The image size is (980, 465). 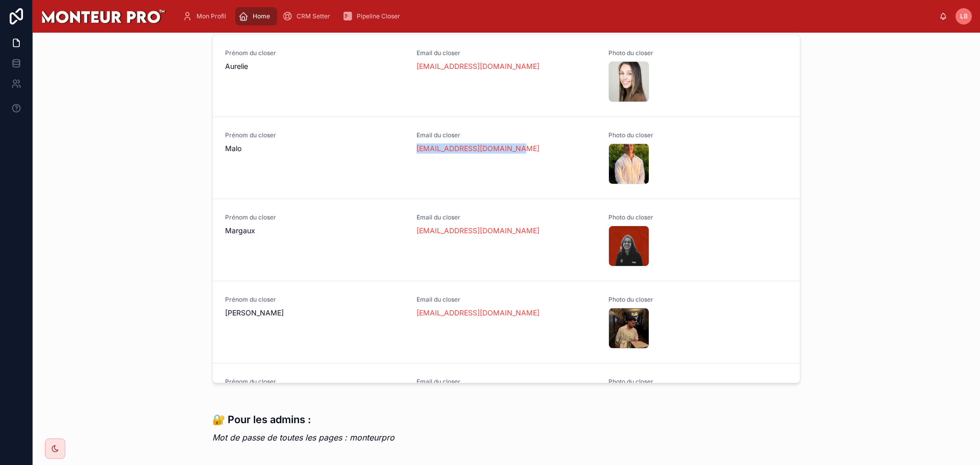 I want to click on a: CRM Setter, so click(x=308, y=16).